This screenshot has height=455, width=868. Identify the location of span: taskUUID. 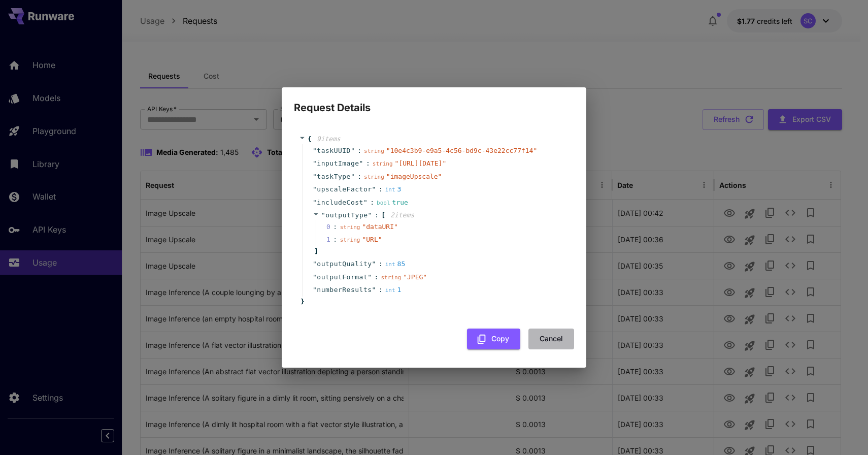
(334, 151).